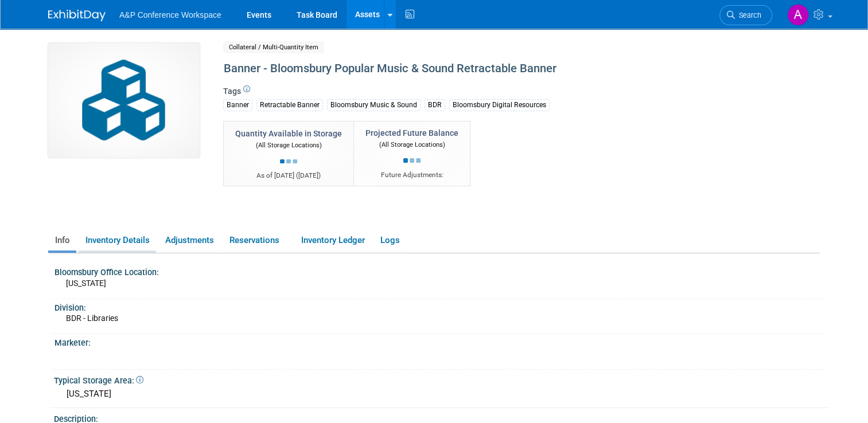 This screenshot has height=423, width=868. Describe the element at coordinates (333, 240) in the screenshot. I see `a: Inventory Ledger` at that location.